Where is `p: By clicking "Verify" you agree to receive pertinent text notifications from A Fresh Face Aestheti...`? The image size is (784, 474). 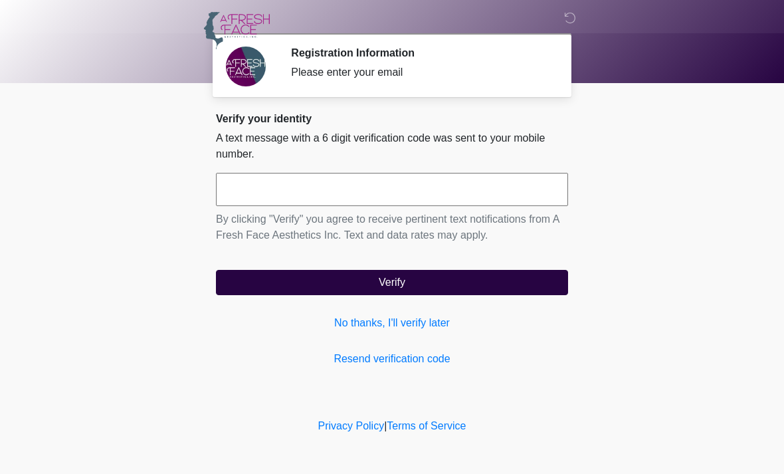
p: By clicking "Verify" you agree to receive pertinent text notifications from A Fresh Face Aestheti... is located at coordinates (392, 227).